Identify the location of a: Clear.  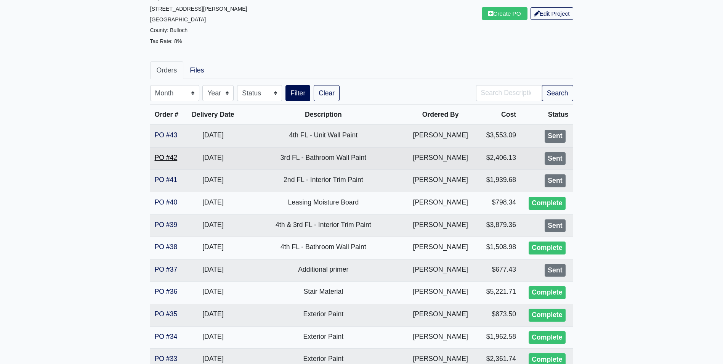
(327, 93).